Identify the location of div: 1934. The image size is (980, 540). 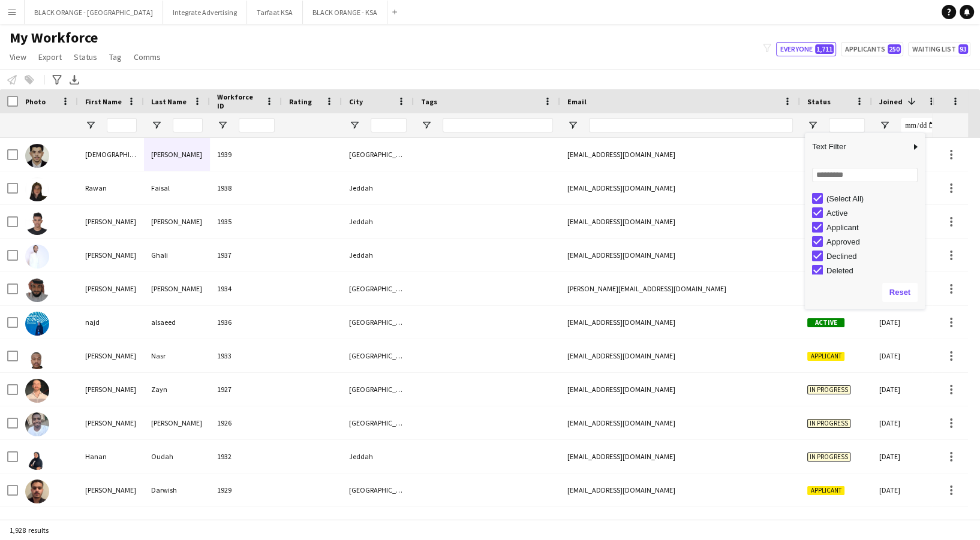
(246, 288).